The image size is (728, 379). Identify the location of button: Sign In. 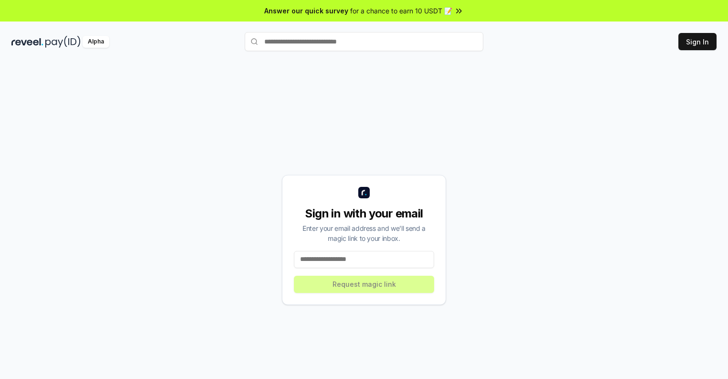
(698, 42).